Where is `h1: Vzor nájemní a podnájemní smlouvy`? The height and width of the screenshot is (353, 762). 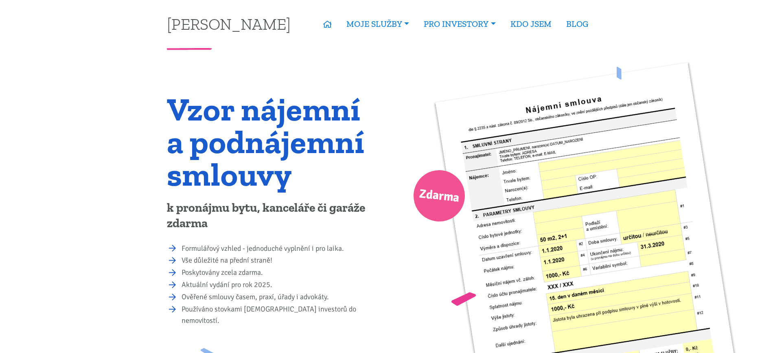 h1: Vzor nájemní a podnájemní smlouvy is located at coordinates (271, 142).